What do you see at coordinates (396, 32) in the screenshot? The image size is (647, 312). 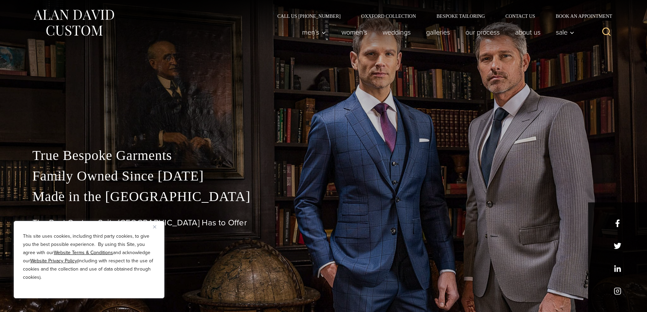 I see `a: weddings` at bounding box center [396, 32].